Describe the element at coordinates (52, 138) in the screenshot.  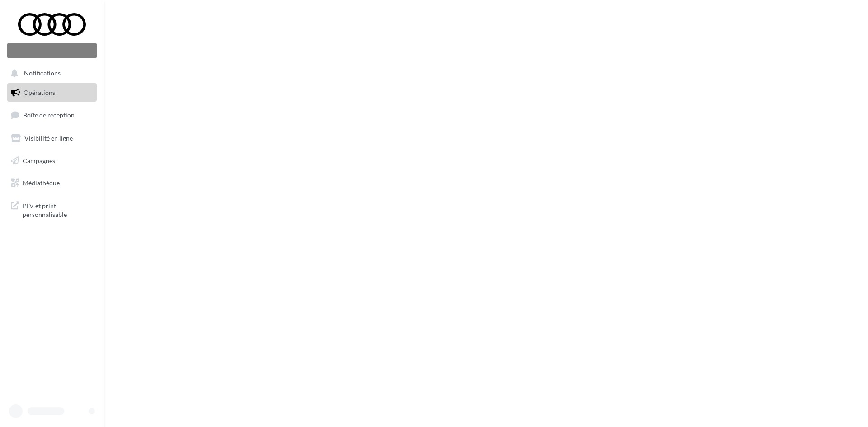
I see `a: Visibilité en ligne` at that location.